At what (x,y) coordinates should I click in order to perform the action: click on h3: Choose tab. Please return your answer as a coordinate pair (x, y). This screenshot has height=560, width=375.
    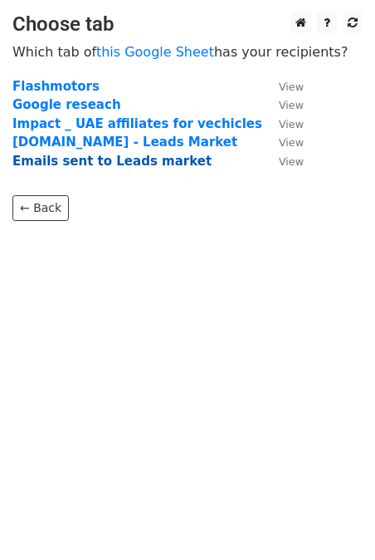
    Looking at the image, I should click on (188, 24).